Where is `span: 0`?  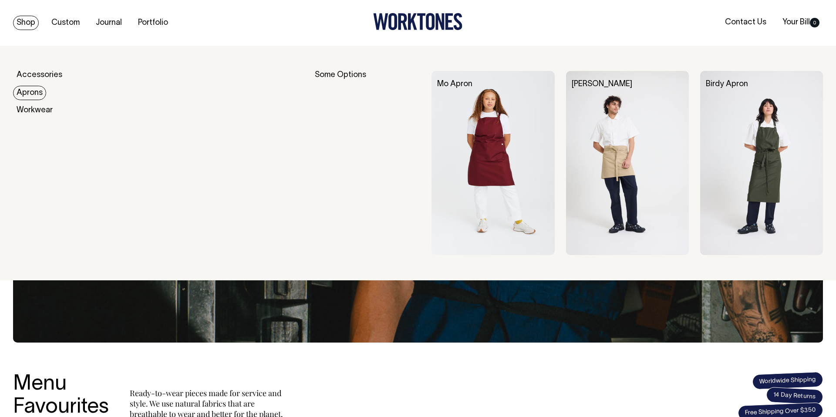
span: 0 is located at coordinates (815, 23).